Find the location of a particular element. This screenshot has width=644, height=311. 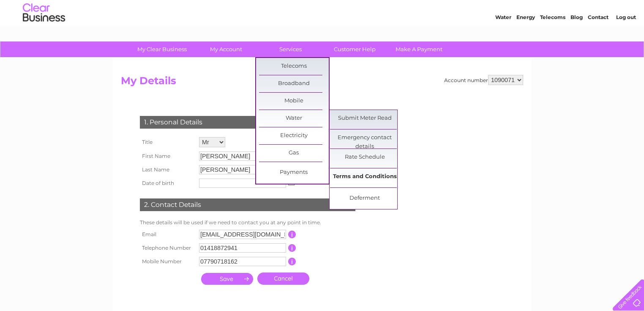

a: Cancel is located at coordinates (283, 278).